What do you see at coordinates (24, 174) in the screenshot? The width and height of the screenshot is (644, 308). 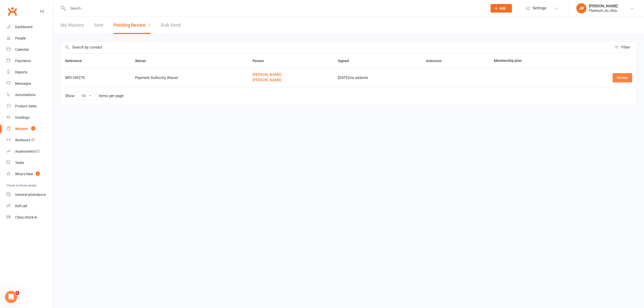 I see `div: What's New` at bounding box center [24, 174].